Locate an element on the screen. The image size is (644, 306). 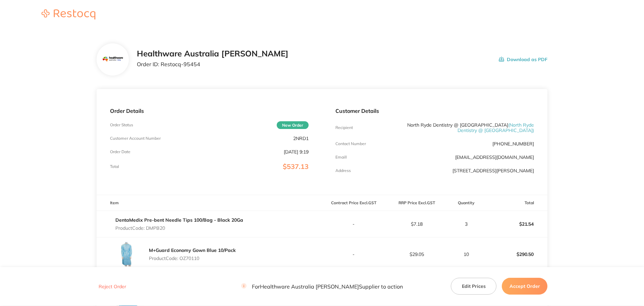
th: Item is located at coordinates (209, 203).